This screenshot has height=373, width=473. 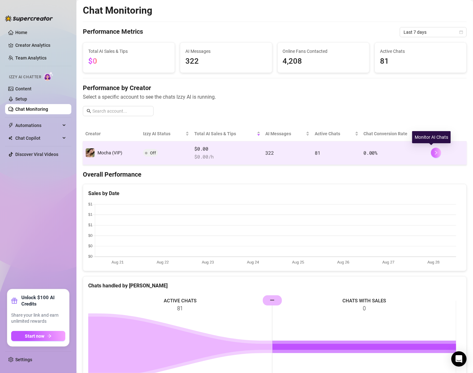 What do you see at coordinates (227, 149) in the screenshot?
I see `span: $0.00` at bounding box center [227, 149].